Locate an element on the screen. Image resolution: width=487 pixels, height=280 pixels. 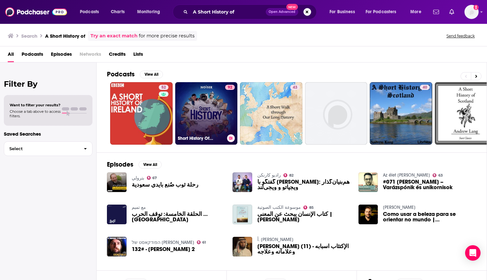
div: Search podcasts, credits, & more... is located at coordinates (250, 12).